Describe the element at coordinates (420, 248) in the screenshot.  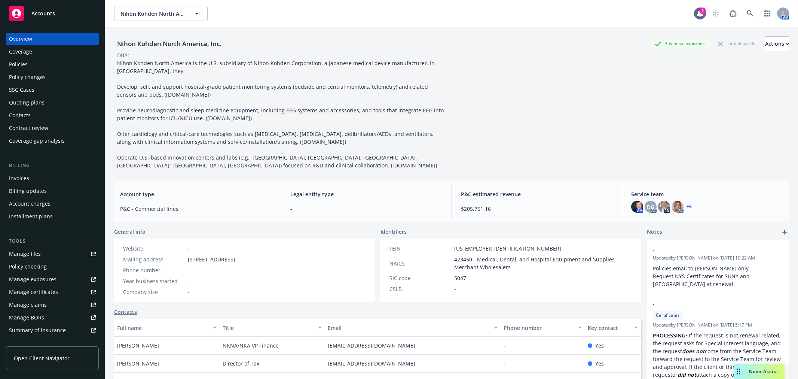
I see `div: FEIN` at that location.